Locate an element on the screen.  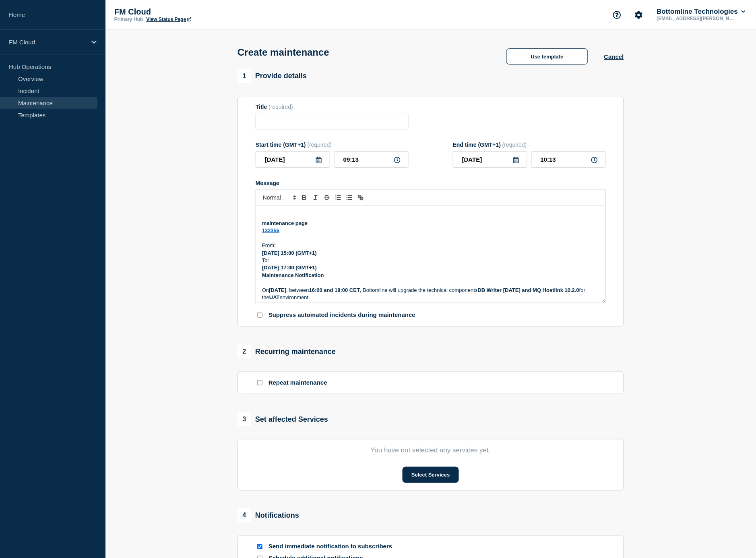
input: Title is located at coordinates (332, 121).